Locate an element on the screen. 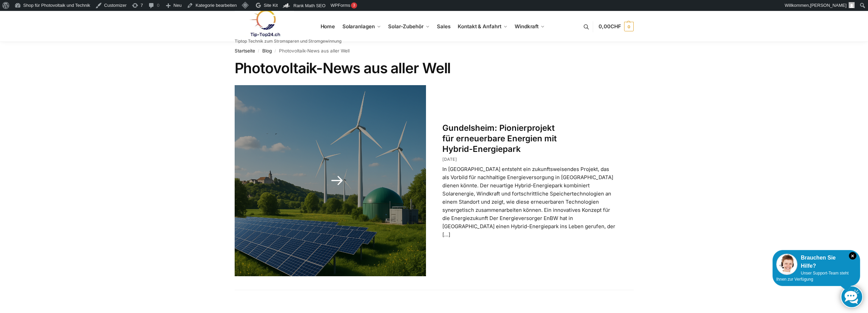  span: CHF is located at coordinates (616, 26).